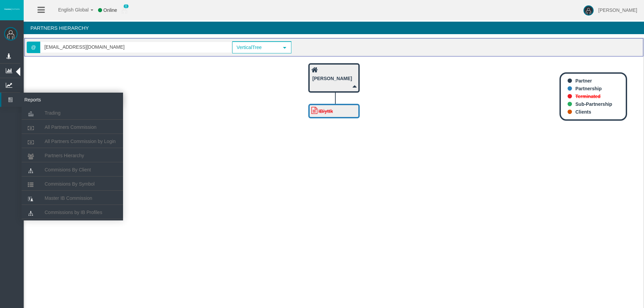  Describe the element at coordinates (67, 170) in the screenshot. I see `span: Commisions By Client` at that location.